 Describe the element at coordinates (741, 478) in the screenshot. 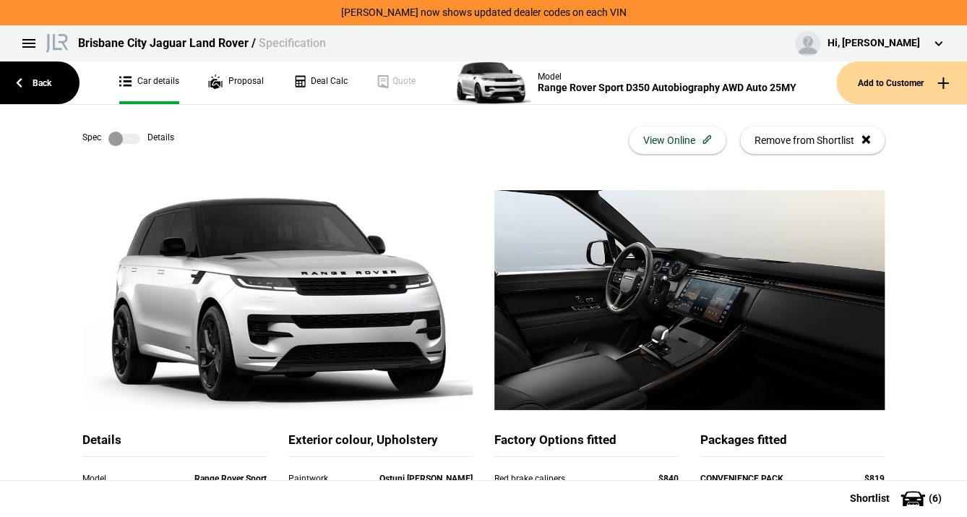

I see `strong: CONVENIENCE PACK` at that location.